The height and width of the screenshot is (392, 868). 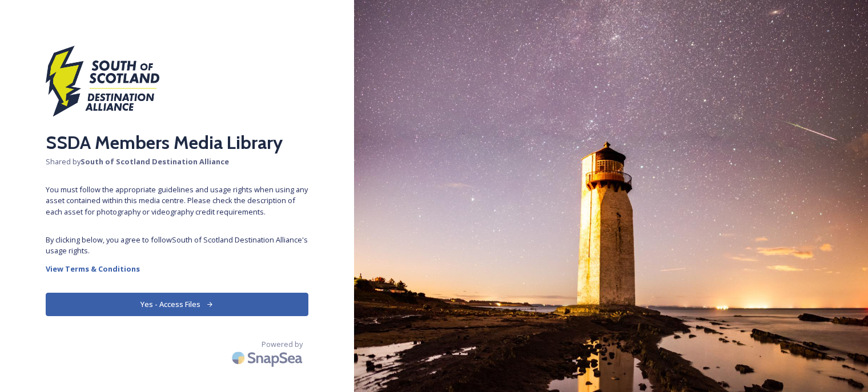 What do you see at coordinates (177, 201) in the screenshot?
I see `span: You must follow the appropriate guidelines and usage rights when using any asset contained within...` at bounding box center [177, 201].